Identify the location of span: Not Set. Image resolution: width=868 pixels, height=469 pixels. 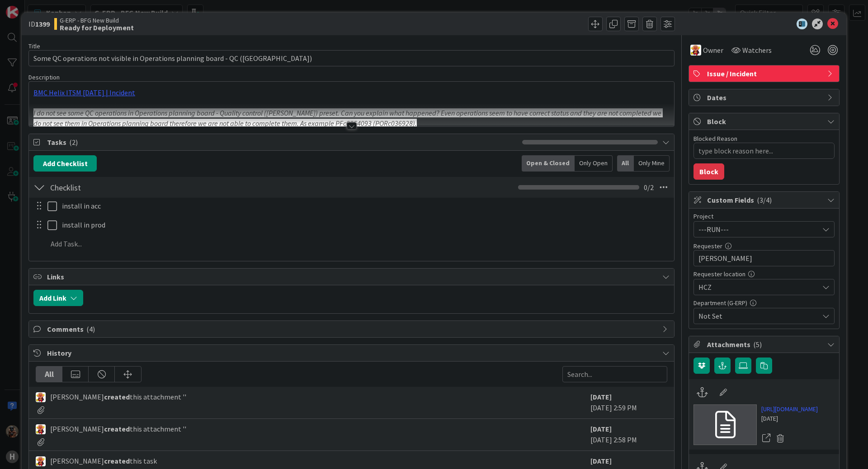
(758, 316).